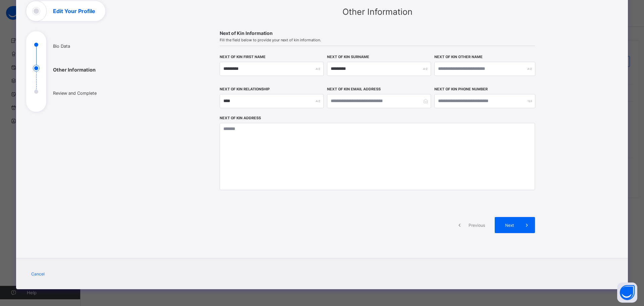  What do you see at coordinates (509, 225) in the screenshot?
I see `span: Next` at bounding box center [509, 225].